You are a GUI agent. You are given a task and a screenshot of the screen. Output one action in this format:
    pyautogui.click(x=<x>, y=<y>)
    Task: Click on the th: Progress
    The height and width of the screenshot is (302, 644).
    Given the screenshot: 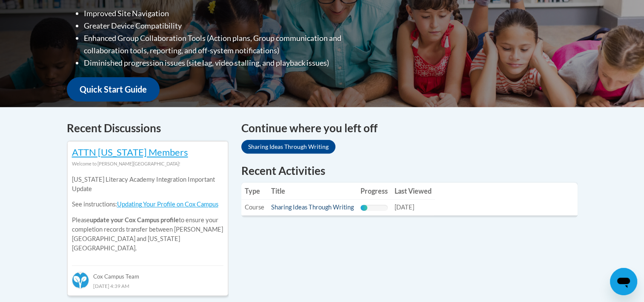 What is the action you would take?
    pyautogui.click(x=374, y=191)
    